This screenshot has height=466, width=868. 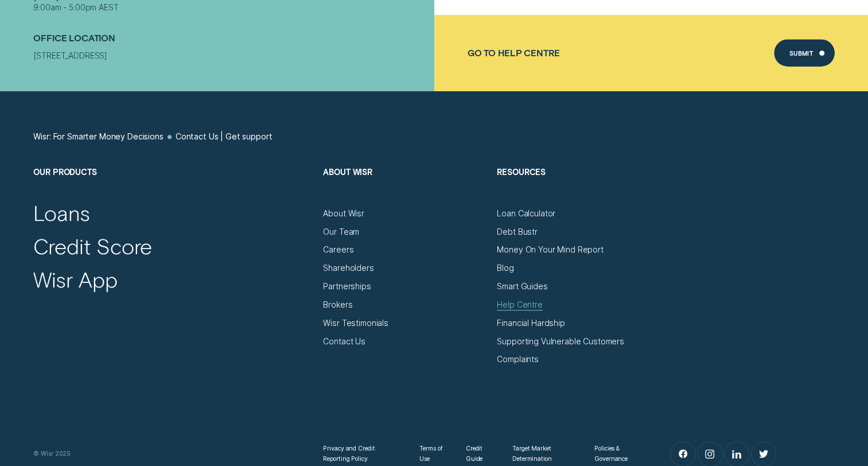 I want to click on a: Terms of Use, so click(x=433, y=453).